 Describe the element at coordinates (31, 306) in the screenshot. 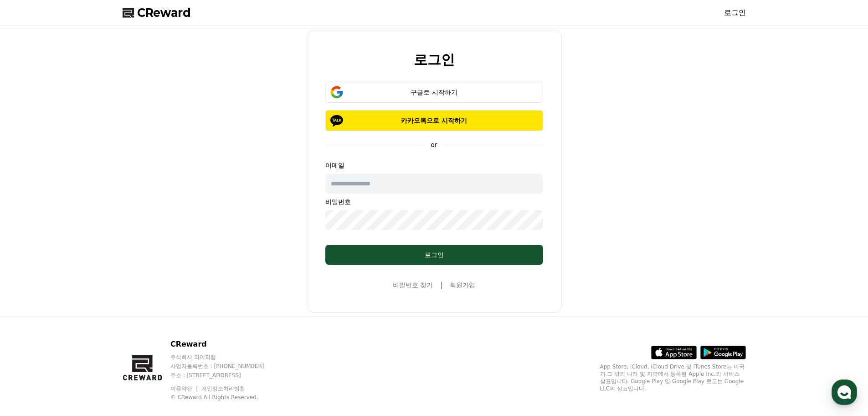

I see `span: 홈` at that location.